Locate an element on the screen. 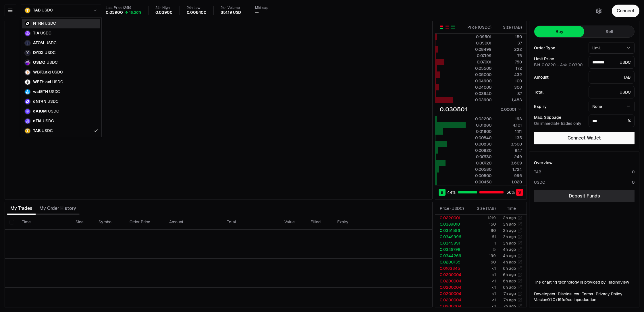 Image resolution: width=644 pixels, height=312 pixels. img: dATOM.svg is located at coordinates (28, 111).